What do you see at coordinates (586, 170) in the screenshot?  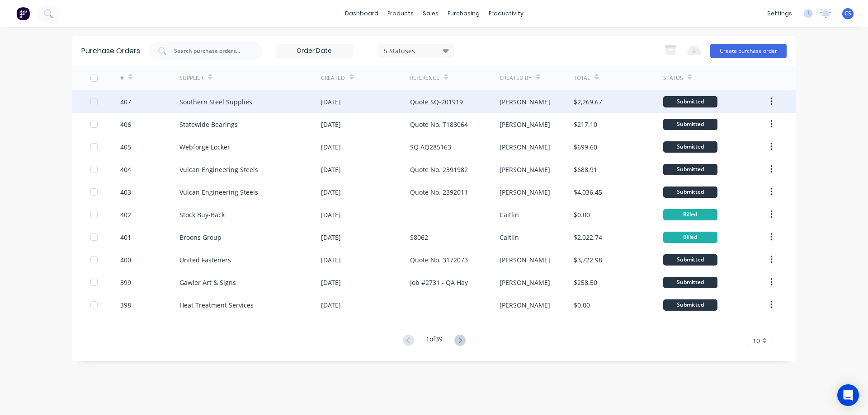 I see `div: $688.91` at bounding box center [586, 170].